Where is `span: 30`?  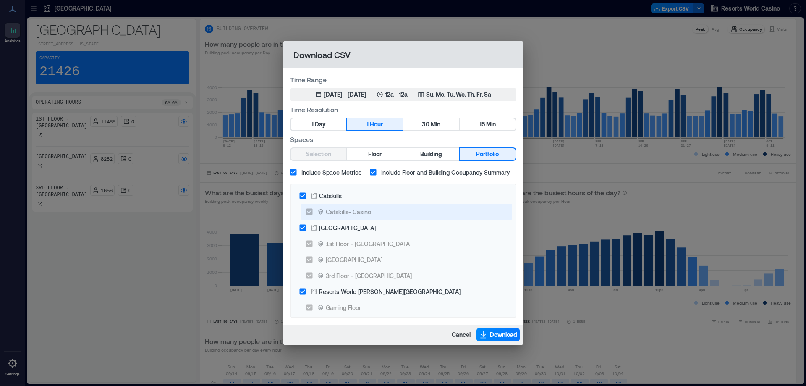
span: 30 is located at coordinates (425, 124).